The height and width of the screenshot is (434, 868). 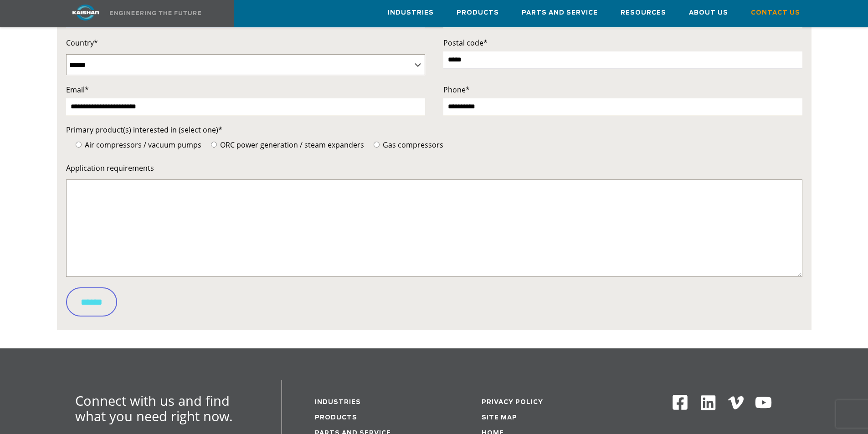 I want to click on span: Air compressors / vacuum pumps, so click(x=142, y=145).